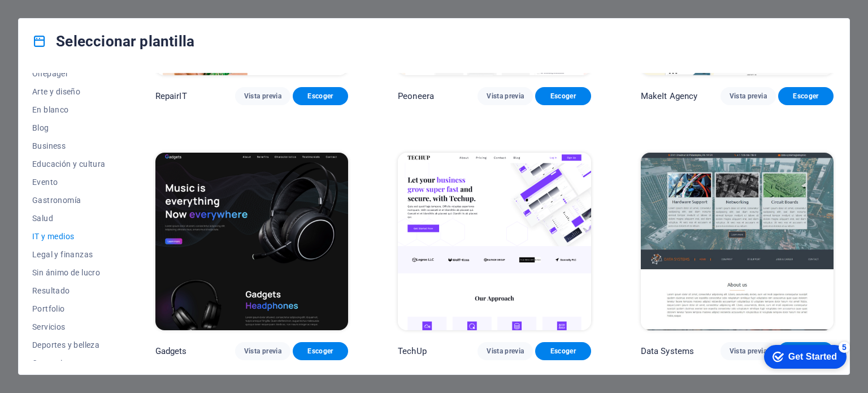  Describe the element at coordinates (69, 200) in the screenshot. I see `button: Gastronomía` at that location.